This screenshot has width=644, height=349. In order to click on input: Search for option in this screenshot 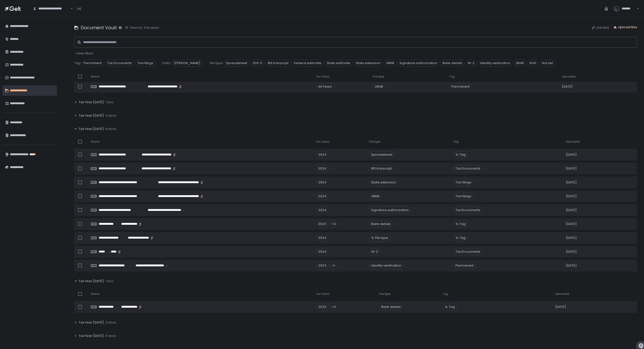, I will do `click(70, 9)`.